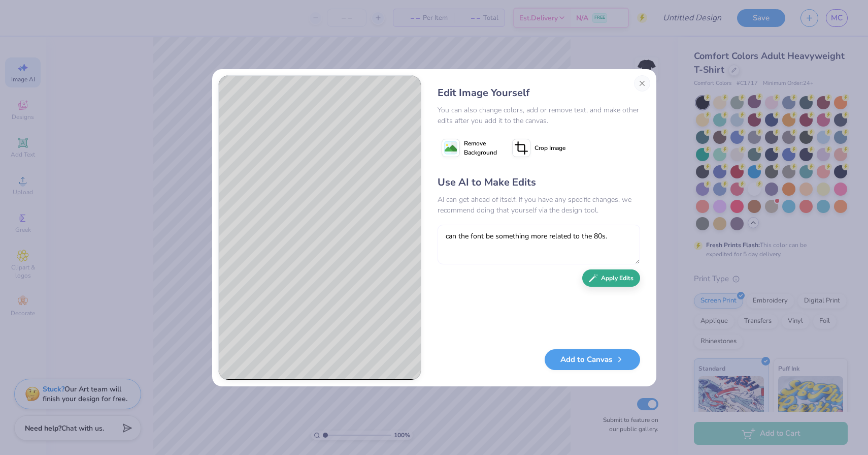 This screenshot has height=455, width=868. Describe the element at coordinates (539, 115) in the screenshot. I see `div: You can also change colors, add or remove text, and make other edits after you add it to the canvas.` at that location.